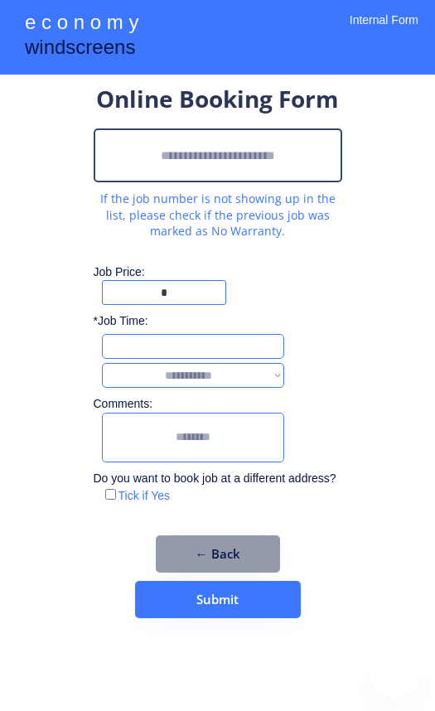 The image size is (435, 711). What do you see at coordinates (217, 101) in the screenshot?
I see `div: Online Booking Form` at bounding box center [217, 101].